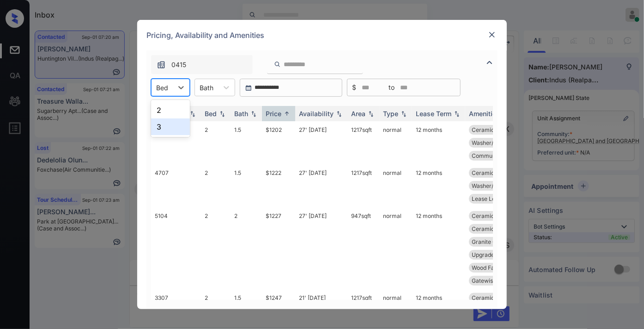 Image resolution: width=644 pixels, height=329 pixels. Describe the element at coordinates (279, 185) in the screenshot. I see `td: $1222` at that location.